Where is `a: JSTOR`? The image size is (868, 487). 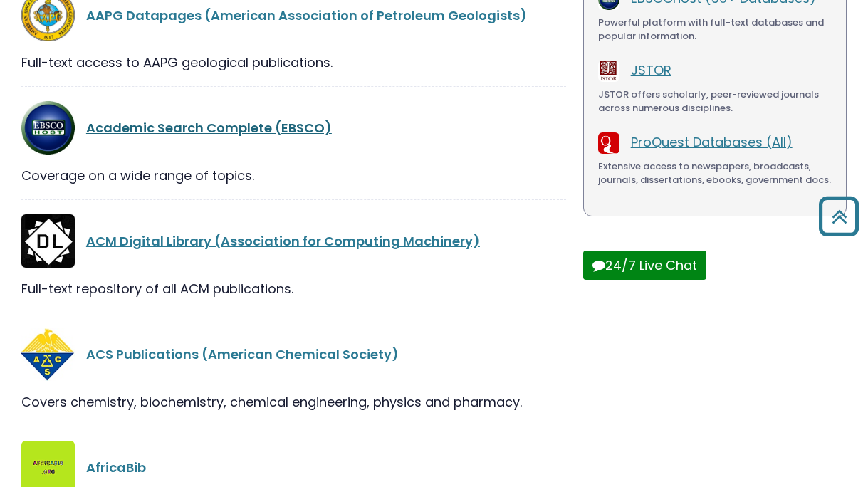 a: JSTOR is located at coordinates (651, 70).